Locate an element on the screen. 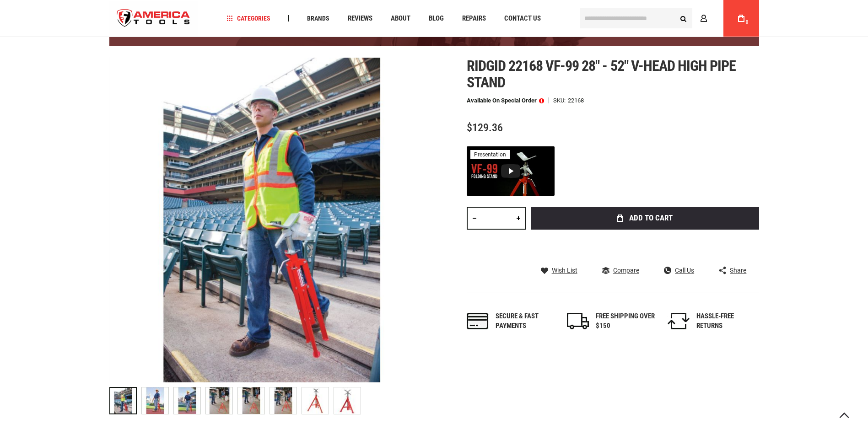 The width and height of the screenshot is (868, 440). span: 0 is located at coordinates (747, 22).